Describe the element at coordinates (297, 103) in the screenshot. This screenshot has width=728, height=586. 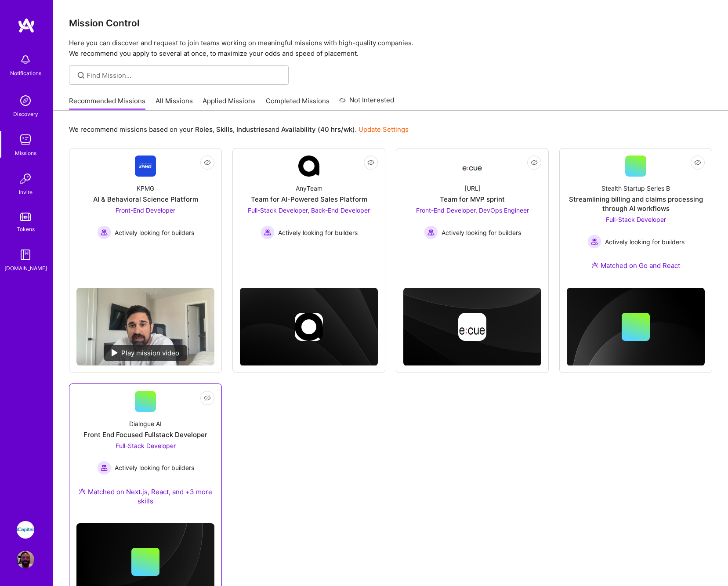
I see `a: Completed Missions` at that location.